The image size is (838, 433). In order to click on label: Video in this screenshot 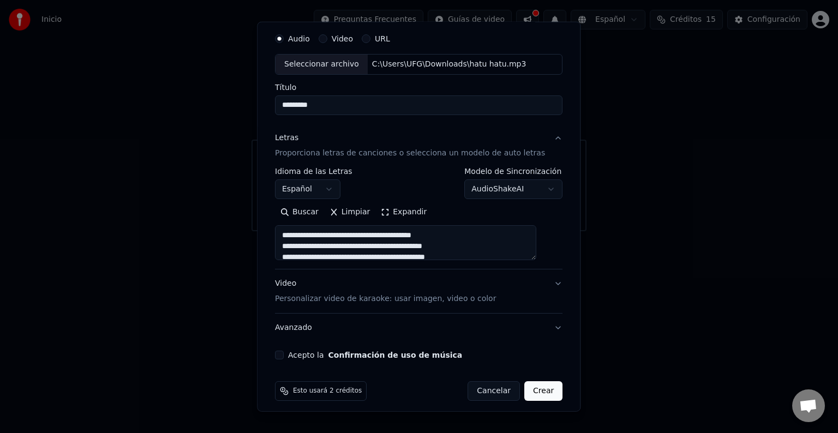, I will do `click(342, 39)`.